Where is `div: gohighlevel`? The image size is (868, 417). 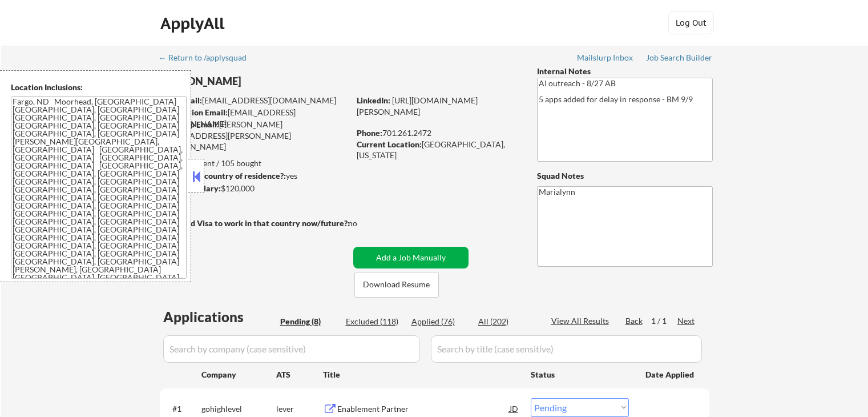
div: gohighlevel is located at coordinates (239, 409).